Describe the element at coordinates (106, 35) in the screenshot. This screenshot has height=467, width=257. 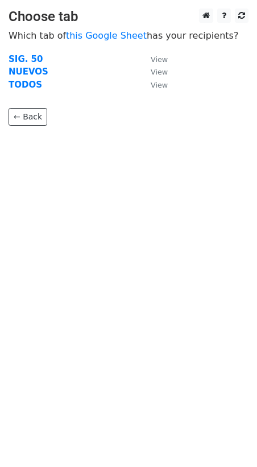
I see `a: this Google Sheet` at that location.